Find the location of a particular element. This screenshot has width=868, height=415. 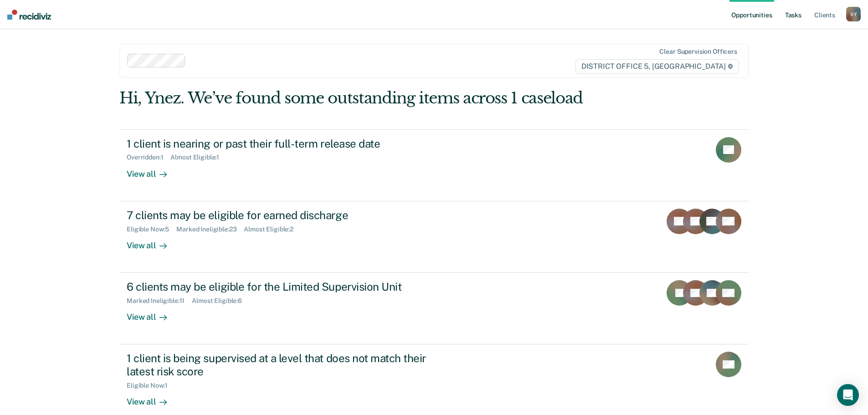

div: Almost Eligible : 6 is located at coordinates (220, 301).